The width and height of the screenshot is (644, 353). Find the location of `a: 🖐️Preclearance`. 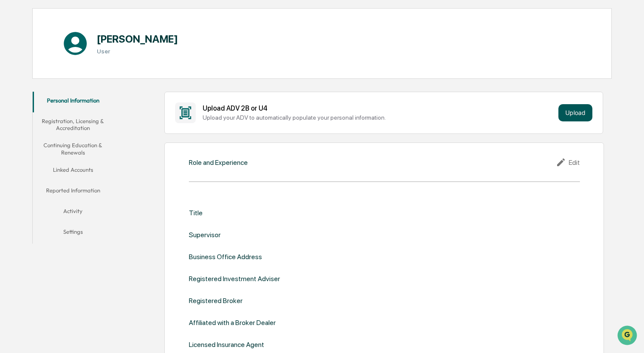

a: 🖐️Preclearance is located at coordinates (32, 113).